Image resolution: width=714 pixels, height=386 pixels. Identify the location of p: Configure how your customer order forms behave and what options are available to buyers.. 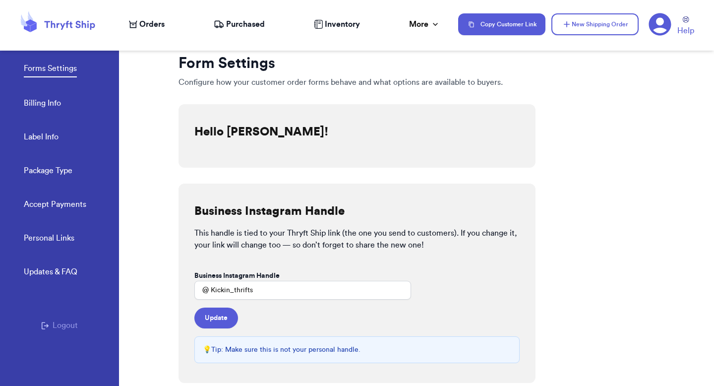
(357, 82).